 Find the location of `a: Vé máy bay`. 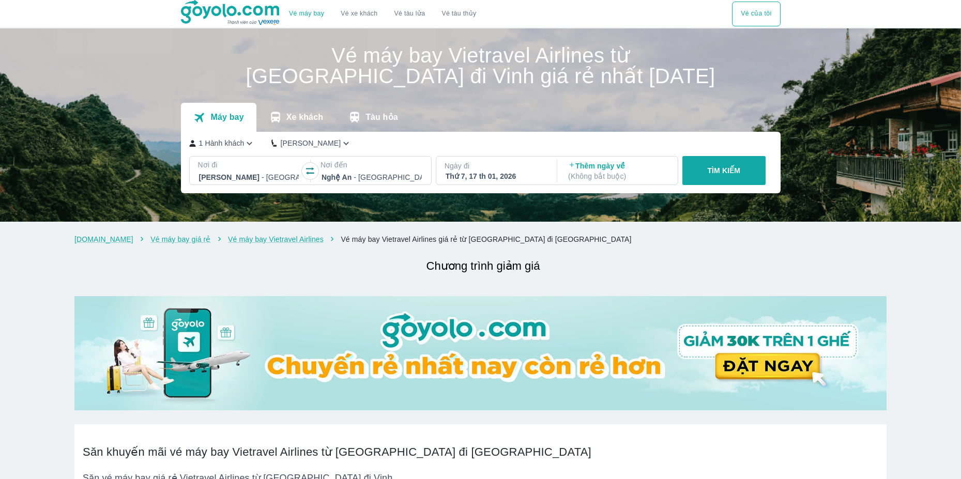

a: Vé máy bay is located at coordinates (306, 13).